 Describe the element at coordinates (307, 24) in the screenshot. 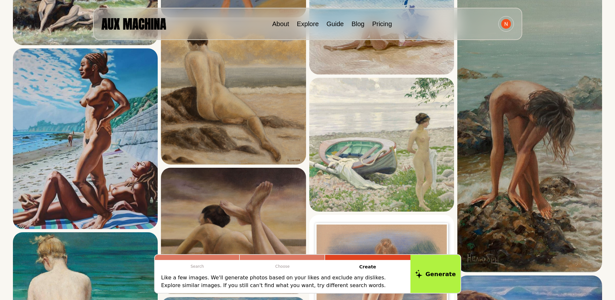

I see `a: Explore` at that location.